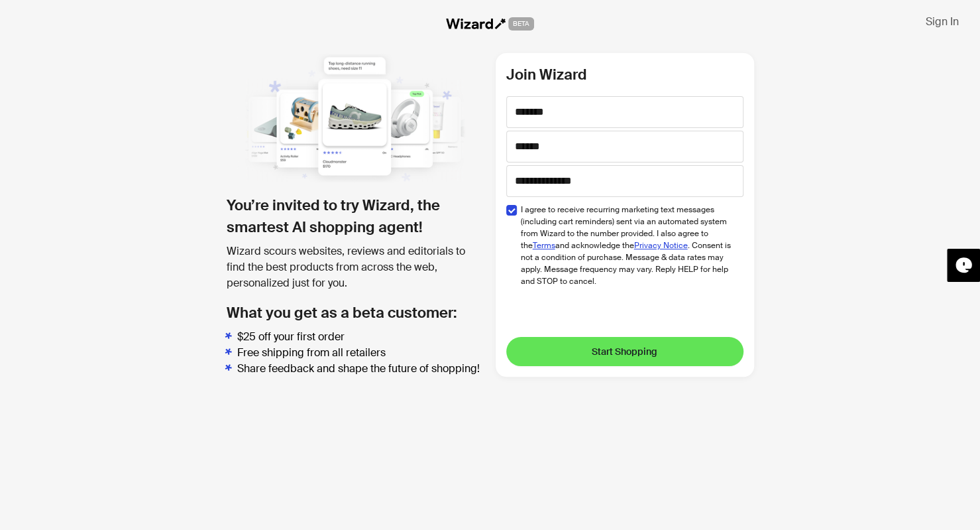  I want to click on li: Share feedback and shape the future of shopping!, so click(361, 369).